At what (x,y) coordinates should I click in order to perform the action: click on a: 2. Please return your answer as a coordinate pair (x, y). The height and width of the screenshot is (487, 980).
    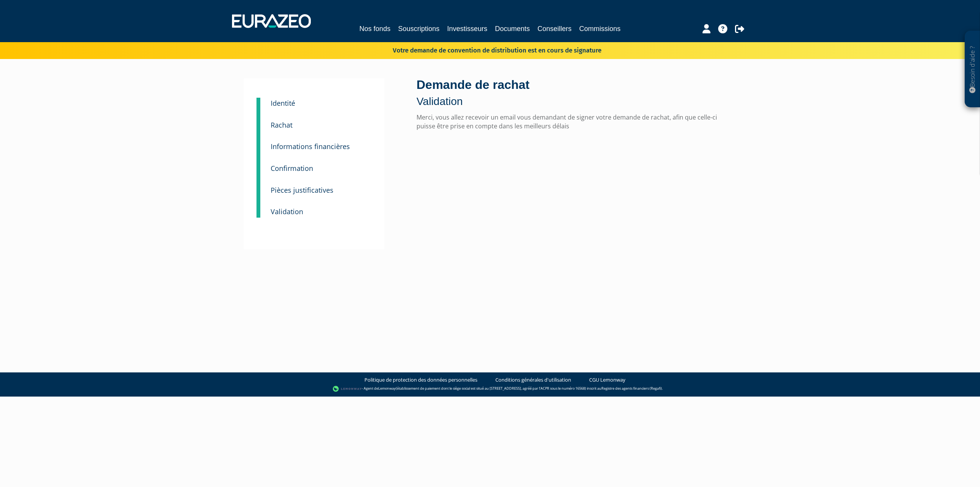
    Looking at the image, I should click on (258, 121).